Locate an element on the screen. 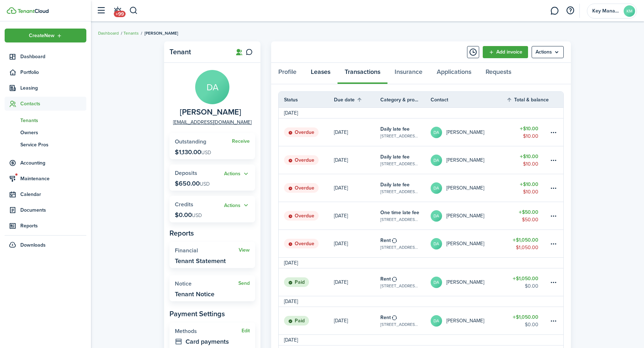 This screenshot has height=348, width=644. button: Edit is located at coordinates (245, 331).